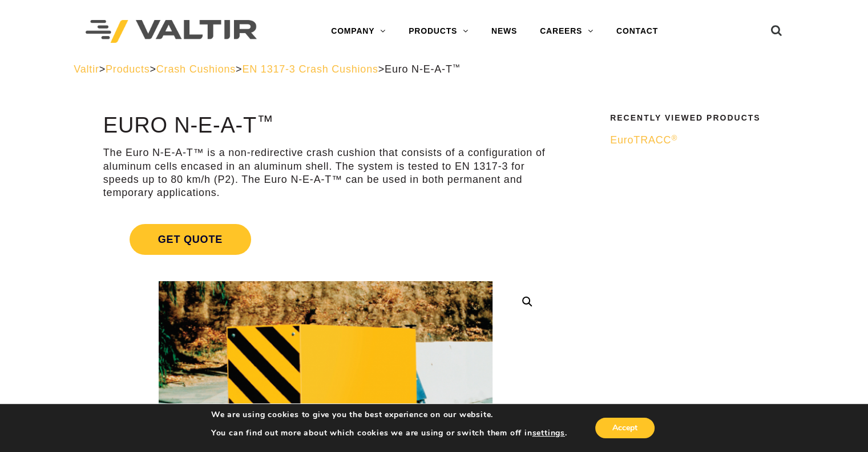  What do you see at coordinates (637, 31) in the screenshot?
I see `a: CONTACT` at bounding box center [637, 31].